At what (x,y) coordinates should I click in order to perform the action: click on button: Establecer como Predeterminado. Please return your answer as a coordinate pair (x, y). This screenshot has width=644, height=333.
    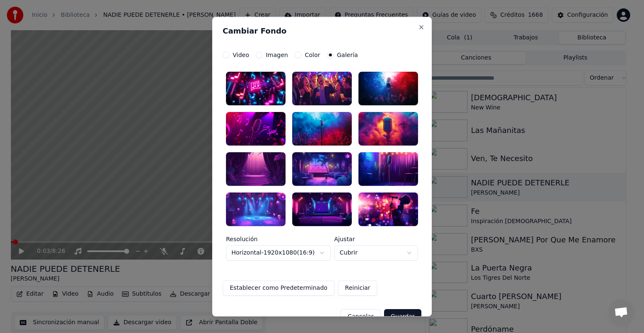
    Looking at the image, I should click on (278, 288).